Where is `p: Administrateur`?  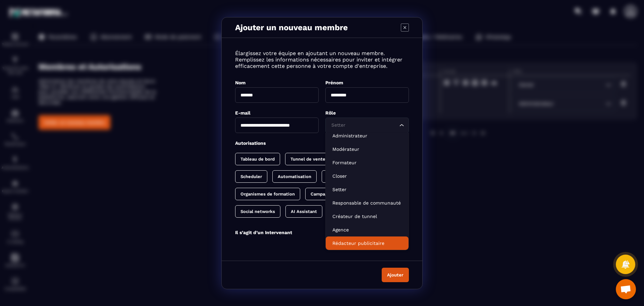
p: Administrateur is located at coordinates (367, 136).